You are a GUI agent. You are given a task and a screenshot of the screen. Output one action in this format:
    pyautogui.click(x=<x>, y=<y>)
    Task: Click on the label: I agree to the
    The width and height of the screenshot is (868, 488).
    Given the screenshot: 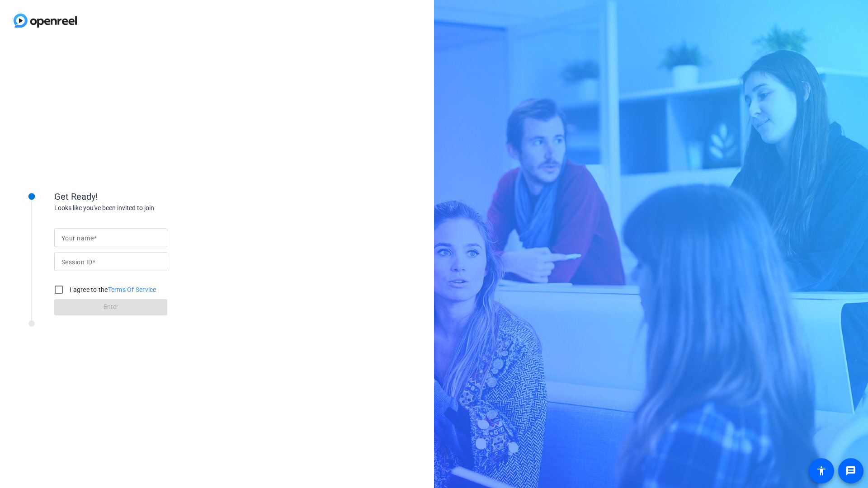 What is the action you would take?
    pyautogui.click(x=112, y=290)
    